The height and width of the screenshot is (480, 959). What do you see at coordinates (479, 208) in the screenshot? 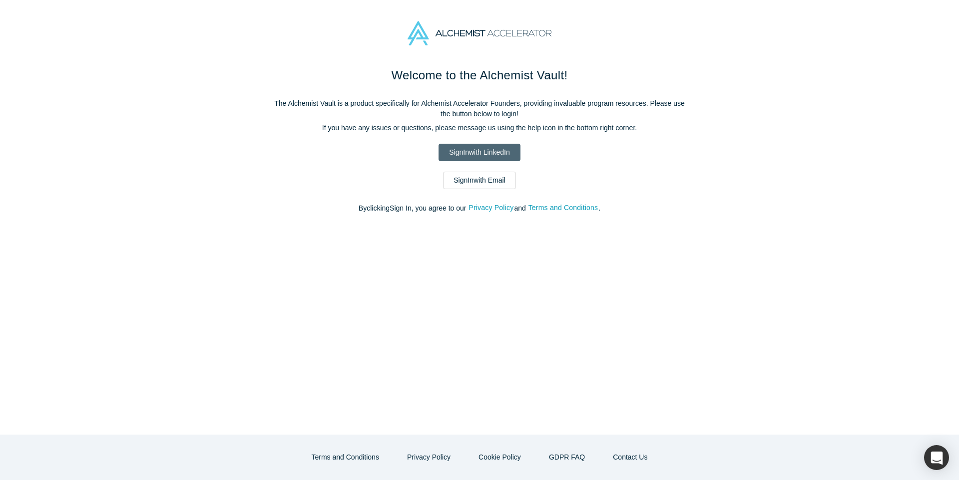
I see `p: By clicking Sign In , you agree to our and .` at bounding box center [479, 208].